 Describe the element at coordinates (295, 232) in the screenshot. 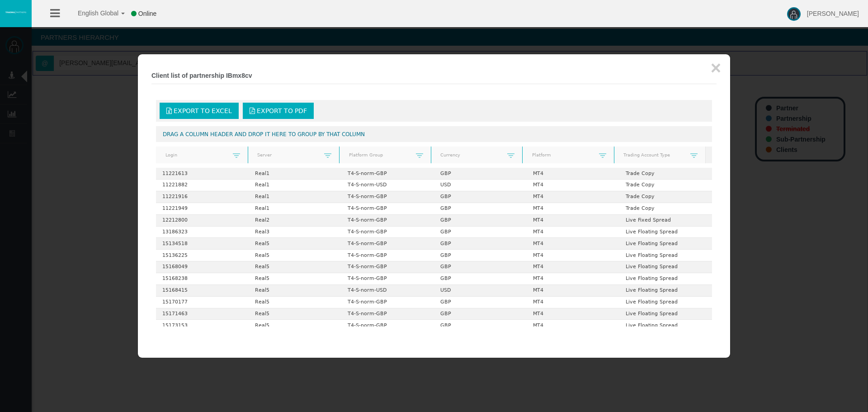

I see `td: Real3` at that location.